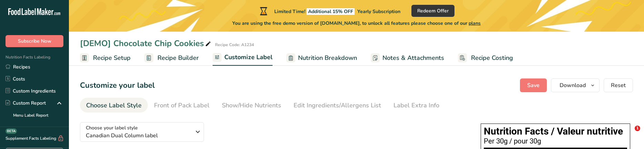 The image size is (644, 149). Describe the element at coordinates (433, 11) in the screenshot. I see `button: Redeem Offer` at that location.